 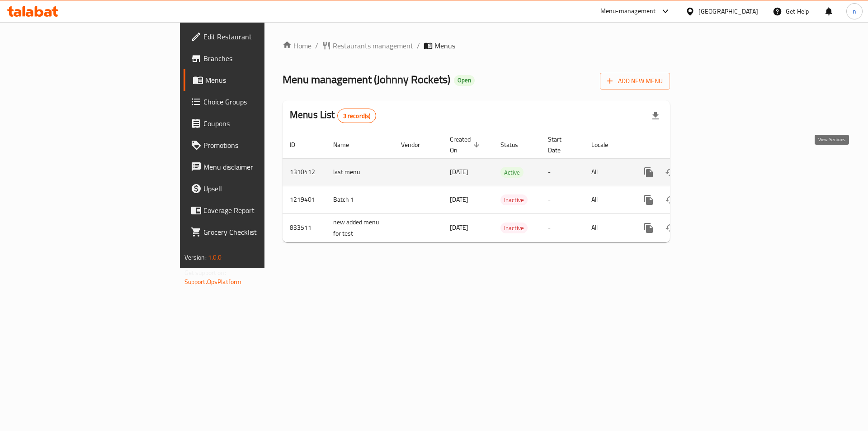 I want to click on span: Upsell, so click(x=261, y=189).